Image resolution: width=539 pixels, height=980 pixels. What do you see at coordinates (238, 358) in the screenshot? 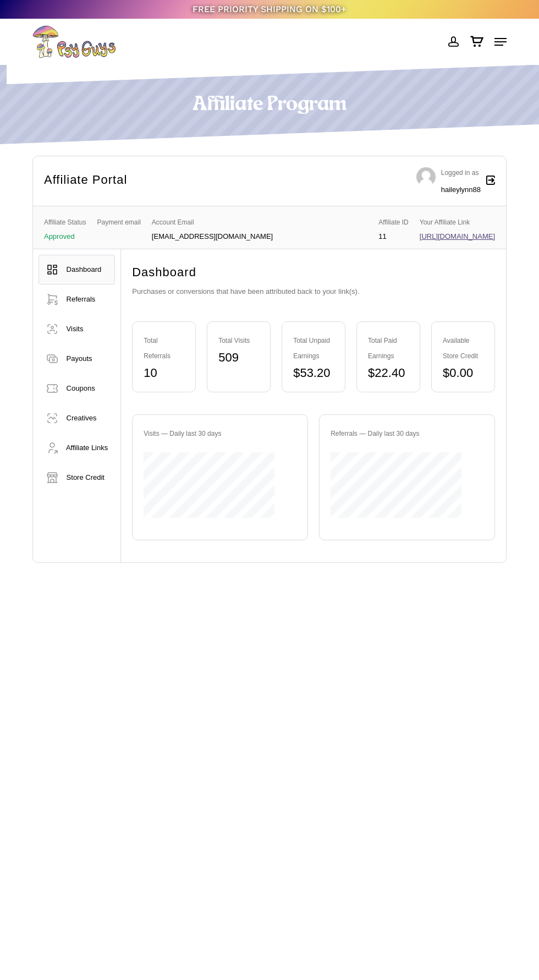
I see `div: 509` at bounding box center [238, 358].